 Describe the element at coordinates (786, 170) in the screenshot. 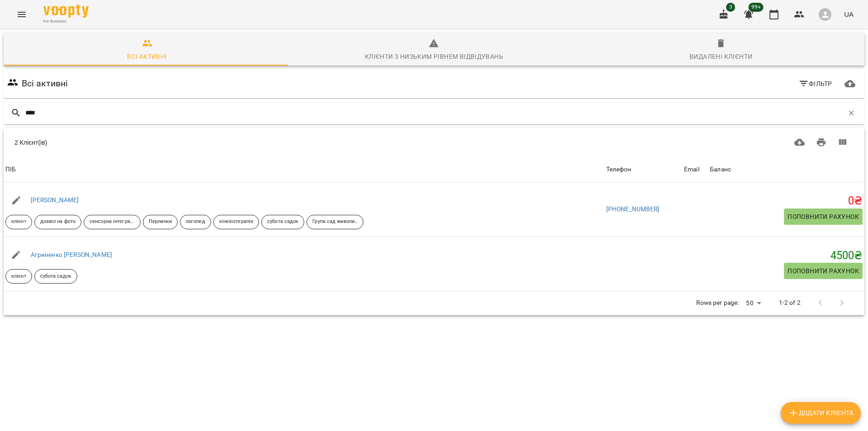

I see `span: Баланс` at that location.